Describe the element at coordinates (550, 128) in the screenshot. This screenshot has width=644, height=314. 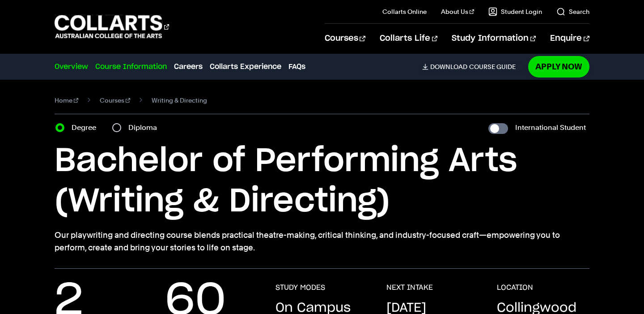
I see `label: International Student` at that location.